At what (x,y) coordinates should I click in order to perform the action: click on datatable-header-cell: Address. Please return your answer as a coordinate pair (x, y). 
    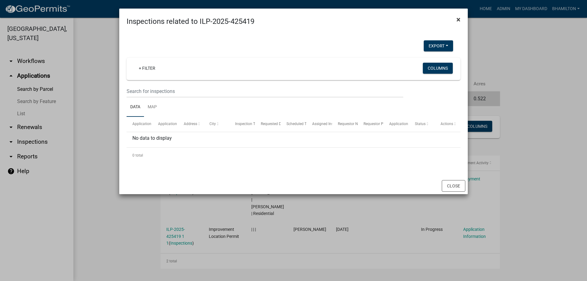
    Looking at the image, I should click on (191, 124).